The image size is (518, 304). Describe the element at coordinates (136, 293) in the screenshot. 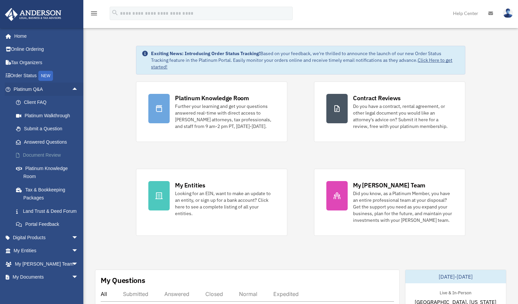

I see `div: Submitted` at that location.